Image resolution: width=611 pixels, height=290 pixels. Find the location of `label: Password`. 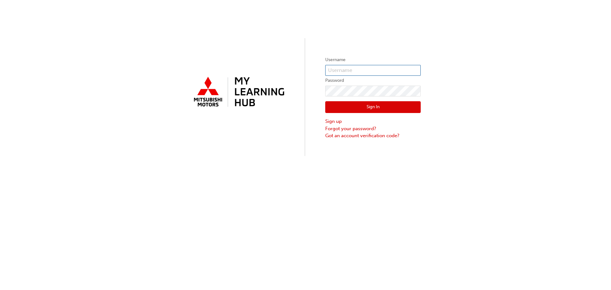

label: Password is located at coordinates (373, 80).